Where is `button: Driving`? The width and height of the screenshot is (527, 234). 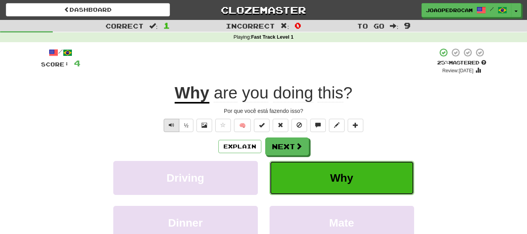
button: Driving is located at coordinates (186, 178).